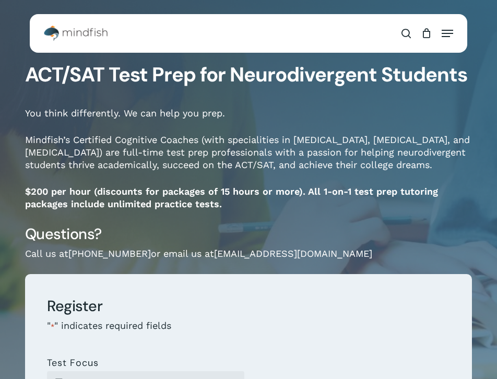  Describe the element at coordinates (248, 333) in the screenshot. I see `p: " " indicates required fields` at that location.